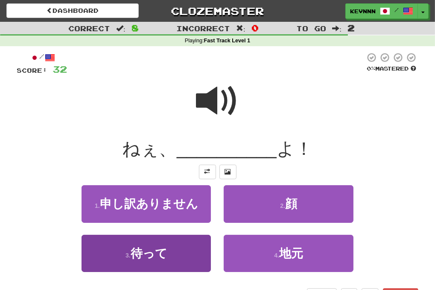 This screenshot has height=290, width=435. I want to click on small: 1 ., so click(97, 206).